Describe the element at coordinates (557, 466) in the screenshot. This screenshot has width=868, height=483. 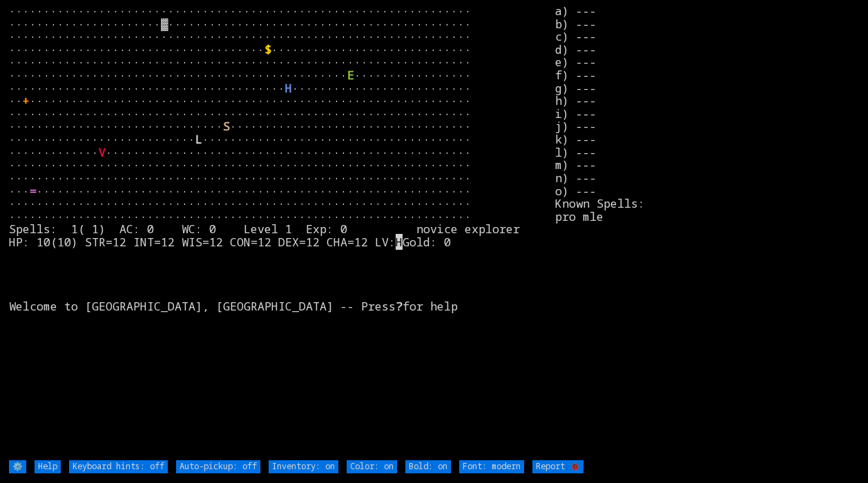
I see `input: Report 🐞` at that location.